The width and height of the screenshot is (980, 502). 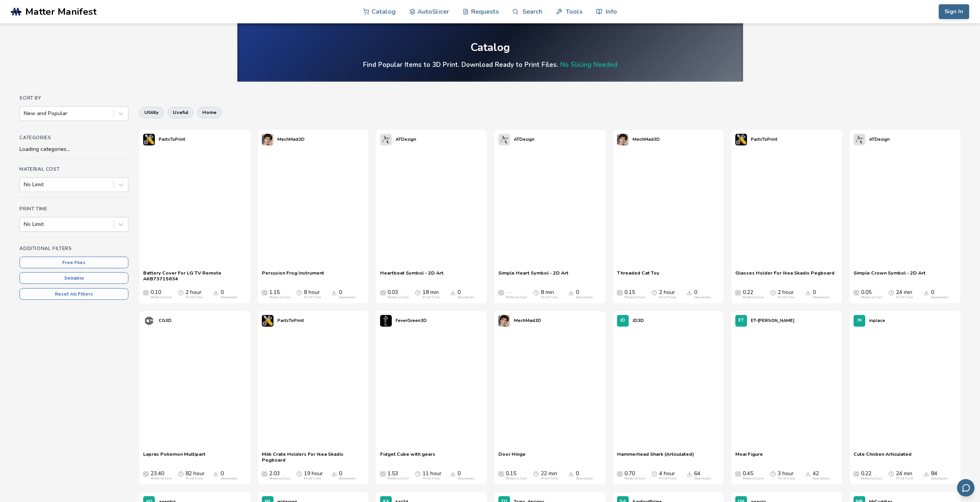 I want to click on button: Reset All Filters, so click(x=74, y=294).